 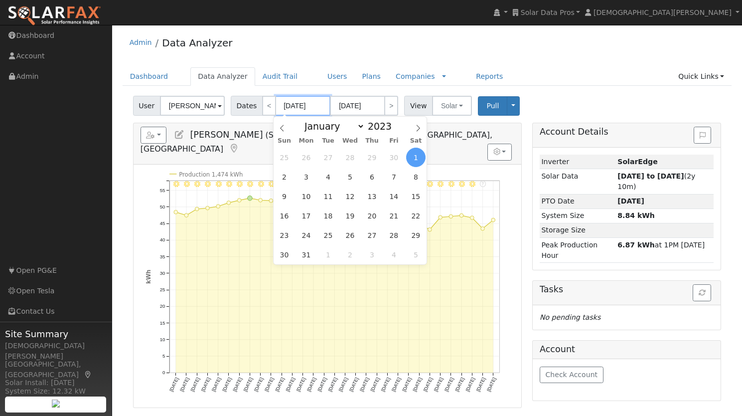 What do you see at coordinates (328, 235) in the screenshot?
I see `span: July 25, 2023` at bounding box center [328, 235].